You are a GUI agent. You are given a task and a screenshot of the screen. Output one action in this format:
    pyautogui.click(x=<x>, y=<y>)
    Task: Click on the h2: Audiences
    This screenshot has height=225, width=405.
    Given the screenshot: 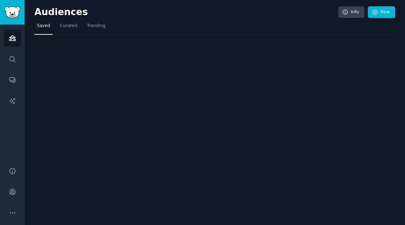 What is the action you would take?
    pyautogui.click(x=187, y=12)
    